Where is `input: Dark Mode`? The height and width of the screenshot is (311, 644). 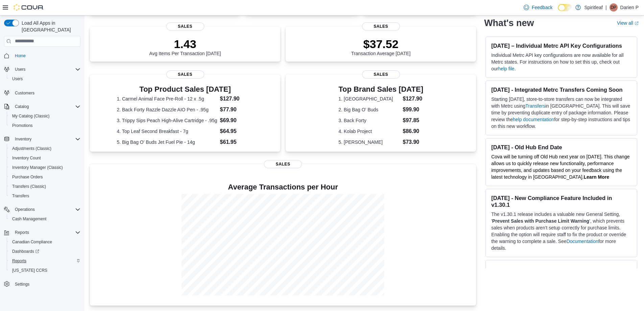
input: Dark Mode is located at coordinates (564, 7).